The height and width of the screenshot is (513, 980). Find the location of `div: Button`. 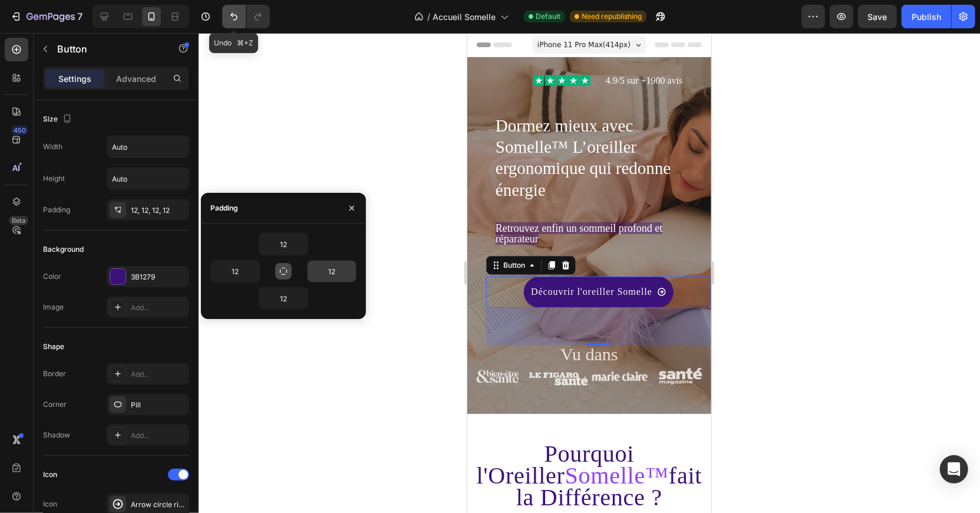

div: Button is located at coordinates (47, 233).